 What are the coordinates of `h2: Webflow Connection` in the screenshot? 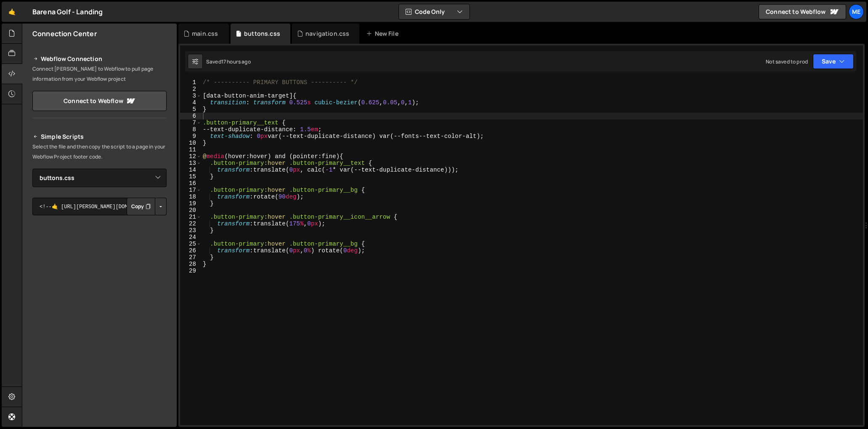 It's located at (99, 59).